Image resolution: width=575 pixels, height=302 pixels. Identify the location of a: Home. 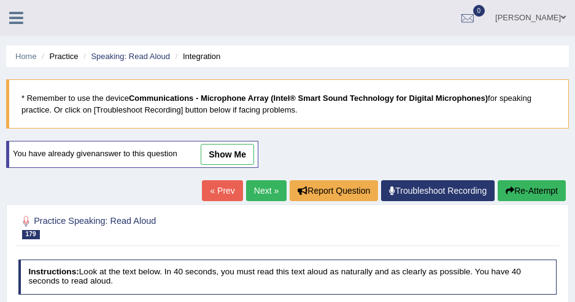
(26, 56).